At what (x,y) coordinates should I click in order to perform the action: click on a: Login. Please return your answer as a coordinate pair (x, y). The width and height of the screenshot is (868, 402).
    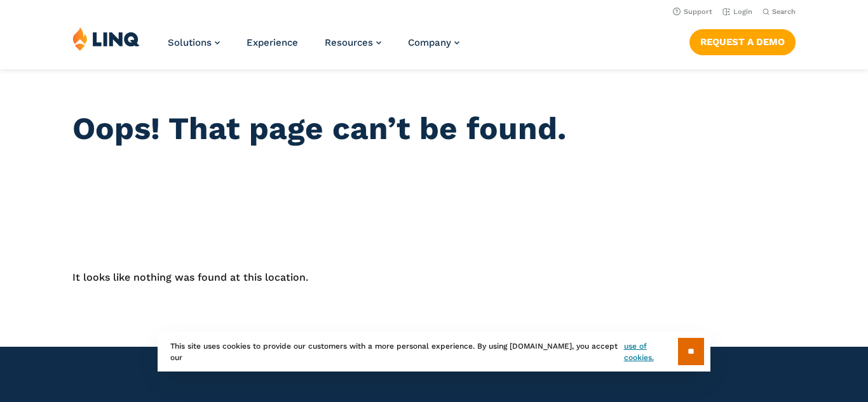
    Looking at the image, I should click on (737, 11).